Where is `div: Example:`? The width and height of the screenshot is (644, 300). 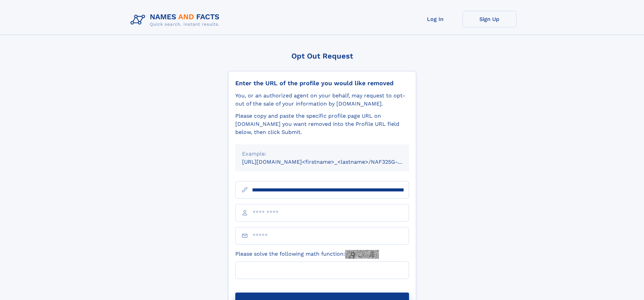 div: Example: is located at coordinates (322, 154).